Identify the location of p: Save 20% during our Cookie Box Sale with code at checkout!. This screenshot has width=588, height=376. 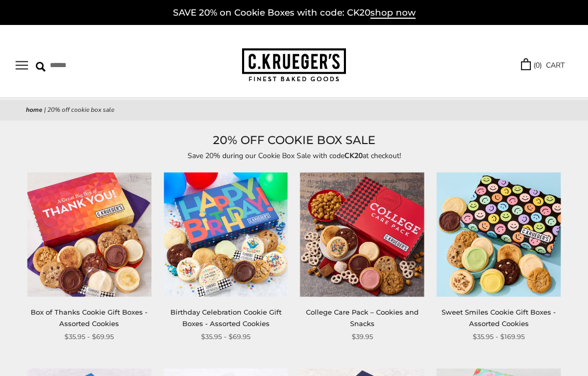
(294, 155).